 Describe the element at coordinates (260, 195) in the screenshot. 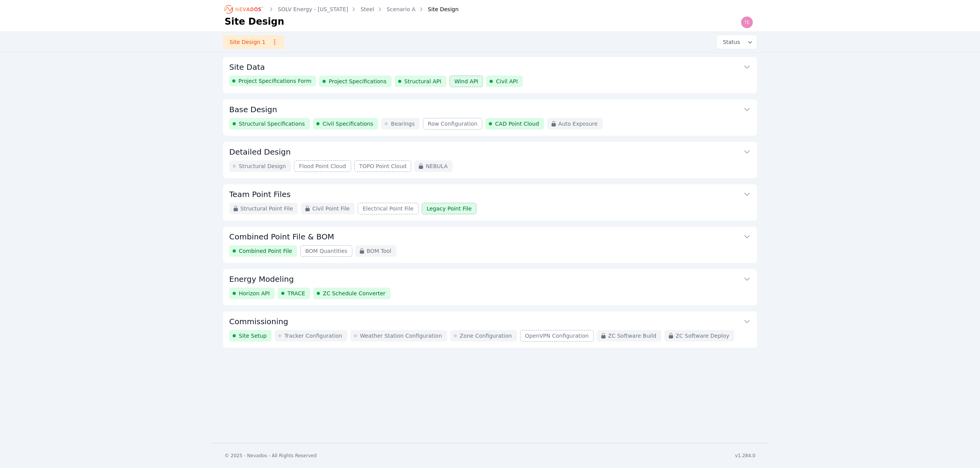

I see `h3: Team Point Files` at that location.